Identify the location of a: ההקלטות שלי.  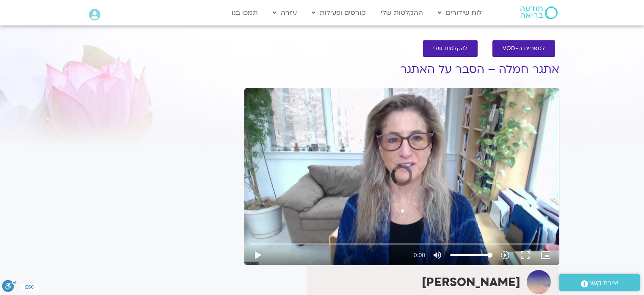
(402, 13).